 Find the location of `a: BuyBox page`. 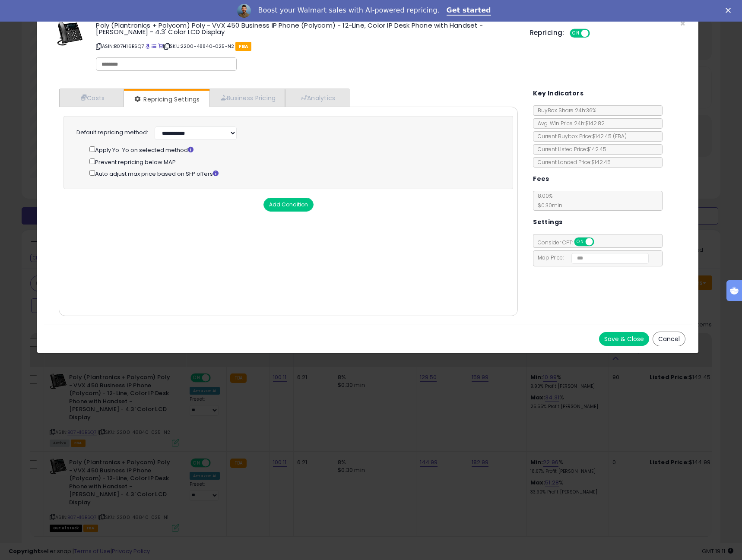

a: BuyBox page is located at coordinates (148, 46).